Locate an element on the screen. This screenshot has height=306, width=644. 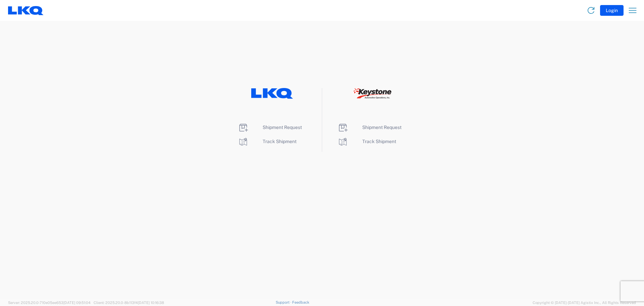
button: Login is located at coordinates (612, 10).